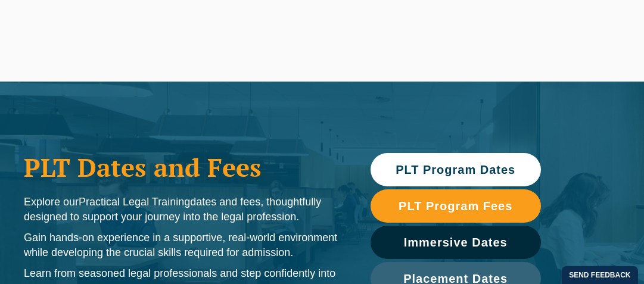 This screenshot has width=644, height=284. What do you see at coordinates (185, 167) in the screenshot?
I see `h1: PLT Dates and Fees` at bounding box center [185, 167].